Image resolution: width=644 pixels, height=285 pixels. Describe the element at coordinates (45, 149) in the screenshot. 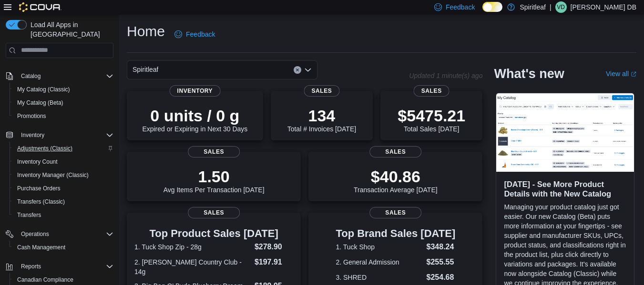

I see `a: Adjustments (Classic)` at that location.